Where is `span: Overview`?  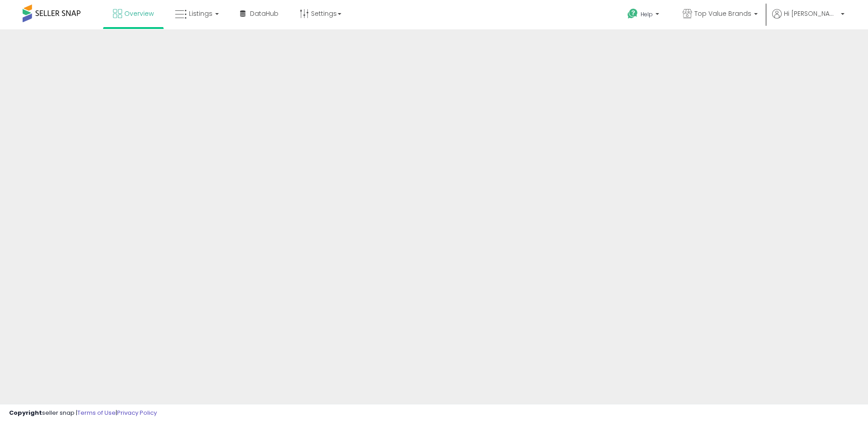 span: Overview is located at coordinates (139, 14).